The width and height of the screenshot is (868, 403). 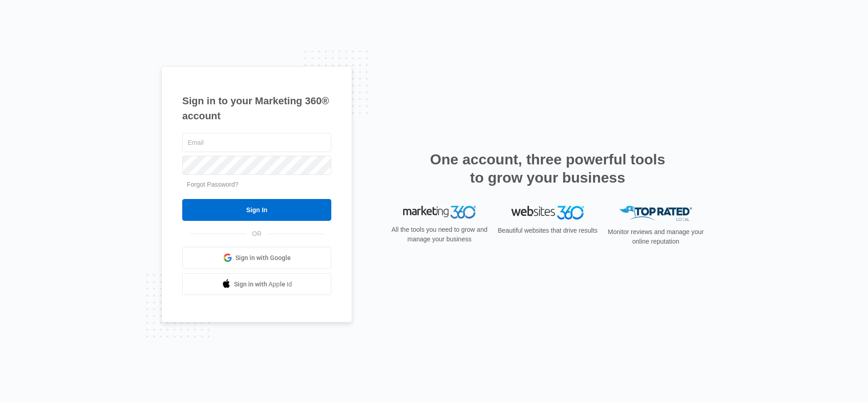 I want to click on a: Sign in with Google, so click(x=257, y=257).